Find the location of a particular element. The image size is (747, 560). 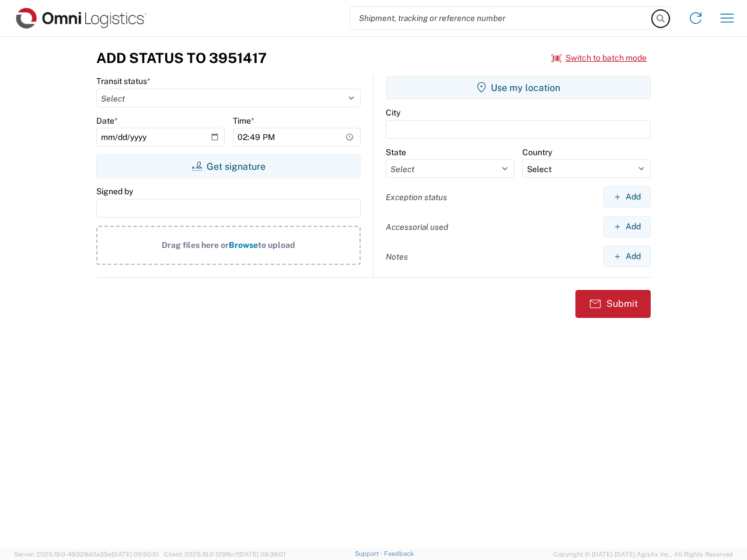

label: Signed by is located at coordinates (114, 191).